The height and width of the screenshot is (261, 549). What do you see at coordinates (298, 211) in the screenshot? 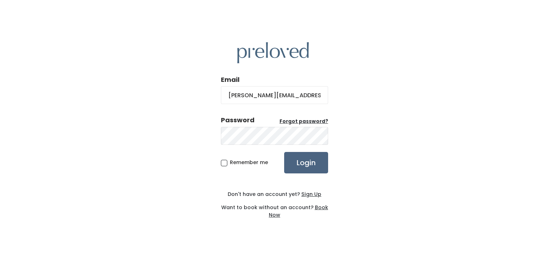
I see `a: Book Now` at bounding box center [298, 211].